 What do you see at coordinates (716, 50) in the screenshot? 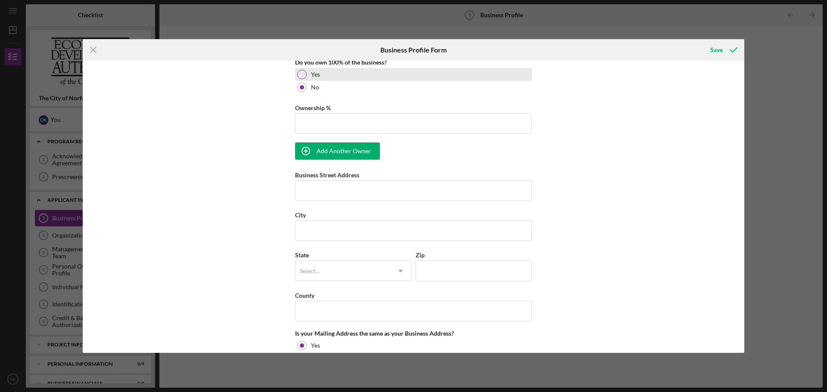
I see `div: Save` at bounding box center [716, 50].